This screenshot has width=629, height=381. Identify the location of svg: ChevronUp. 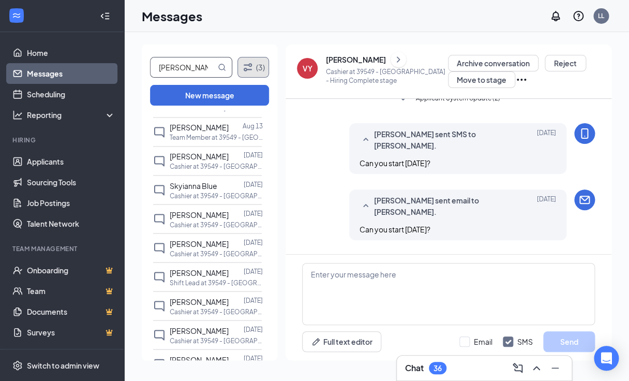
(537, 368).